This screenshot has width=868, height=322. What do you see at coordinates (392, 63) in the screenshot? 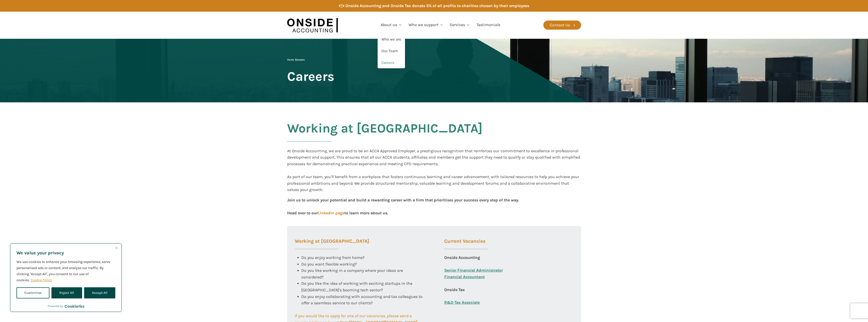
I see `a: Careers` at bounding box center [392, 63].